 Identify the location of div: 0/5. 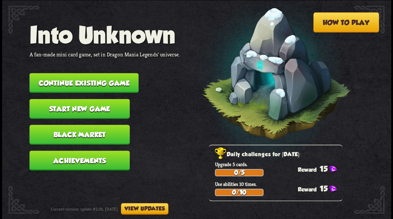
(239, 172).